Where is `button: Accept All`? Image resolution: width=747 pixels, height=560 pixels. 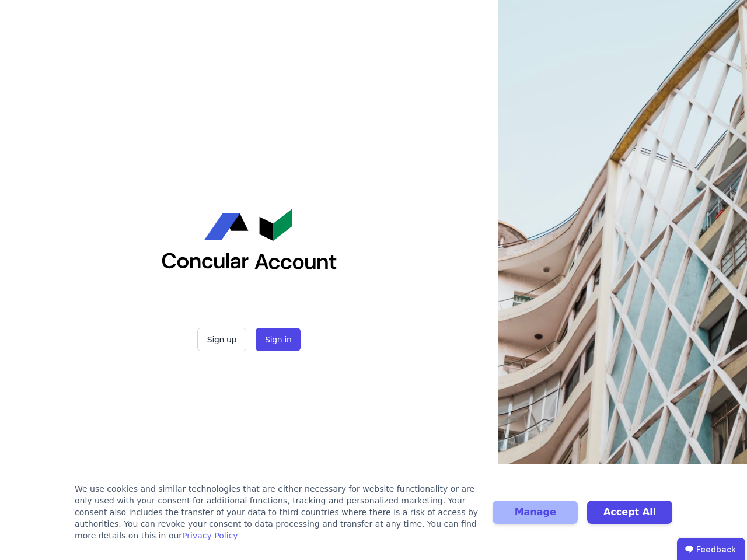 button: Accept All is located at coordinates (630, 512).